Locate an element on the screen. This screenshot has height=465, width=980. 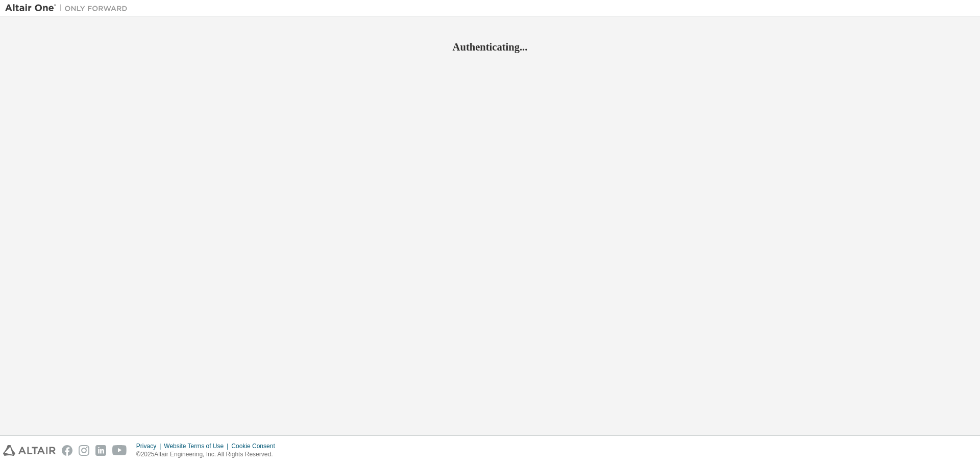
img: facebook.svg is located at coordinates (67, 450).